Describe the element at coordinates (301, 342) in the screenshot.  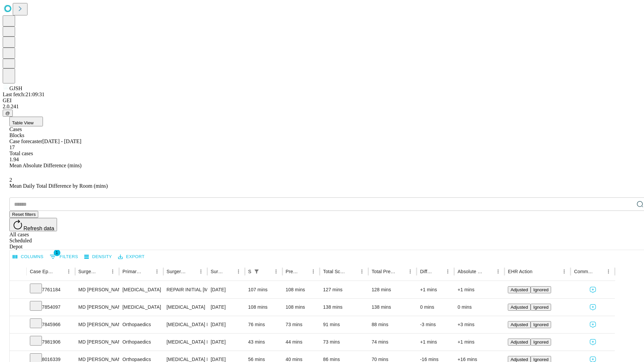
I see `div: 44 mins` at that location.